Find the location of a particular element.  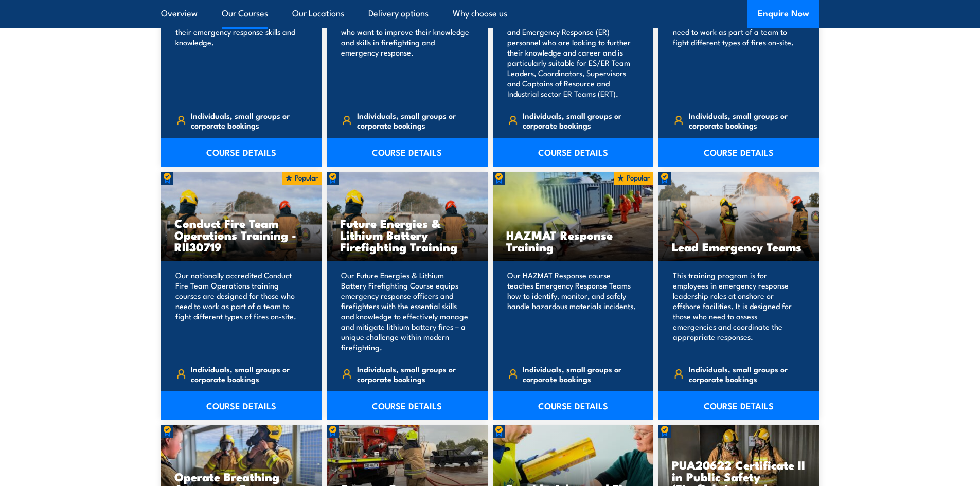

p: Our nationally accredited Conduct Fire Team Operations training courses are designed for those wh... is located at coordinates (240, 311).